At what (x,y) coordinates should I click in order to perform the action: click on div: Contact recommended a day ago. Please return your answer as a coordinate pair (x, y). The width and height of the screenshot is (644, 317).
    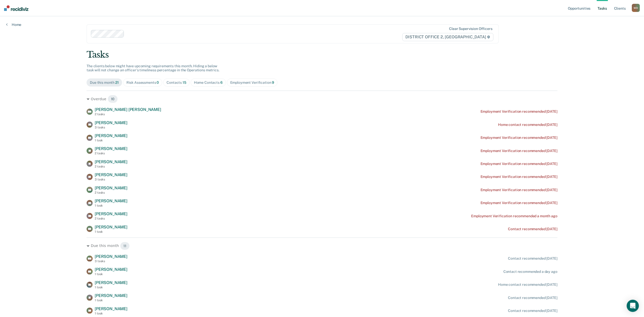
    Looking at the image, I should click on (530, 272).